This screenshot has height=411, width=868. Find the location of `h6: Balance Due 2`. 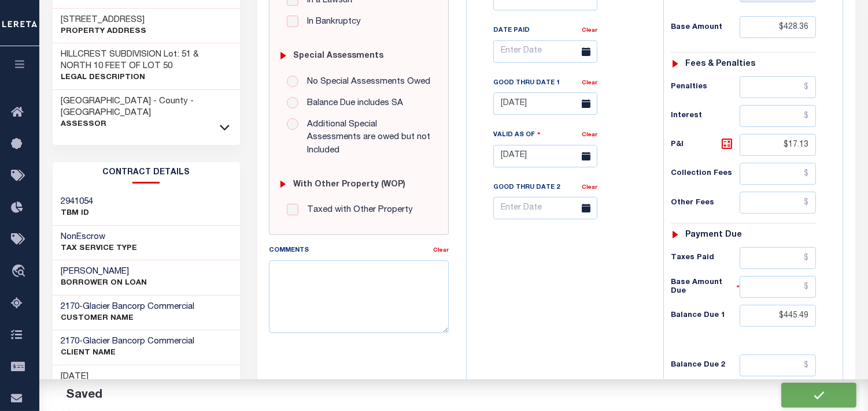

h6: Balance Due 2 is located at coordinates (705, 366).